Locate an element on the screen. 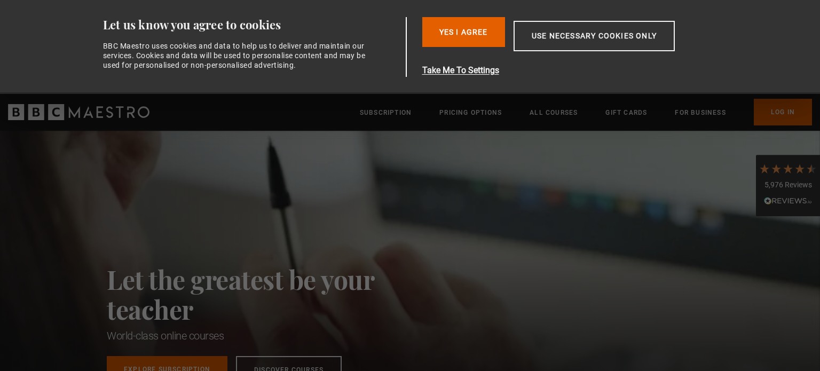 The width and height of the screenshot is (820, 371). div: REVIEWS.io is located at coordinates (788, 201).